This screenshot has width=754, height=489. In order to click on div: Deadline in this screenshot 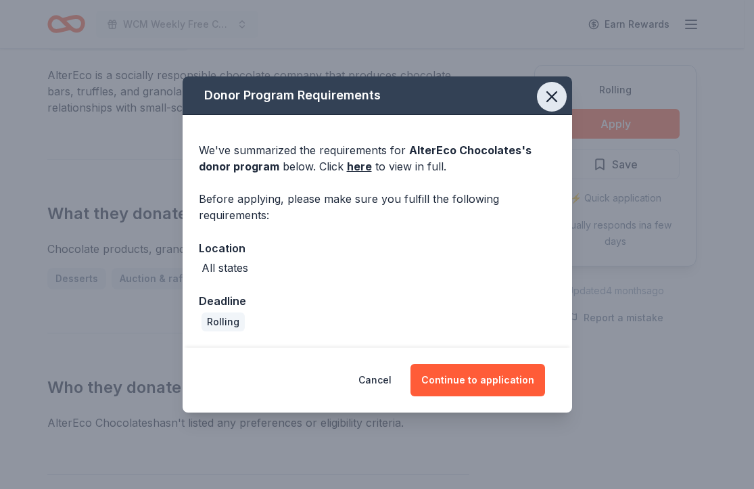, I will do `click(377, 301)`.